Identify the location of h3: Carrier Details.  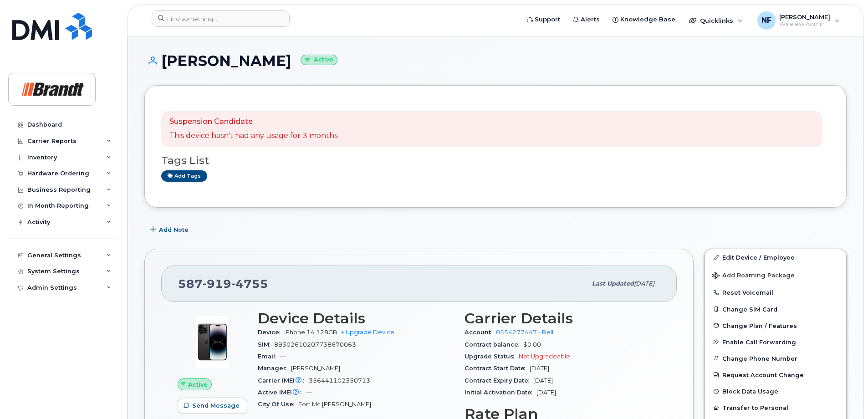
(562, 319).